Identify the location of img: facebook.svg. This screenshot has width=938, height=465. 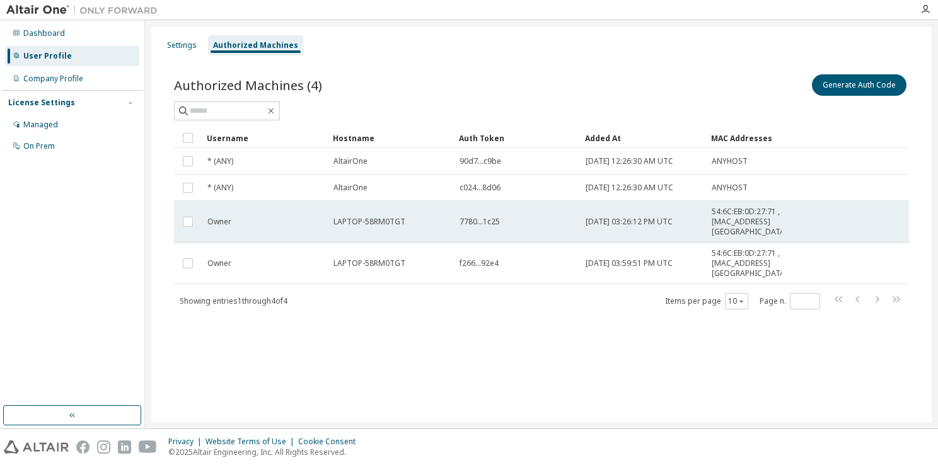
(83, 447).